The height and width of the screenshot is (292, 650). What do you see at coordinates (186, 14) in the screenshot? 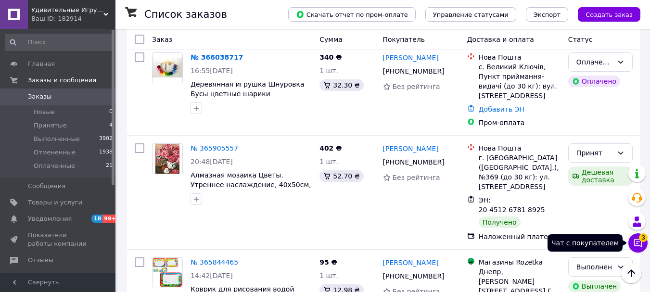
I see `h1: Список заказов` at bounding box center [186, 14].